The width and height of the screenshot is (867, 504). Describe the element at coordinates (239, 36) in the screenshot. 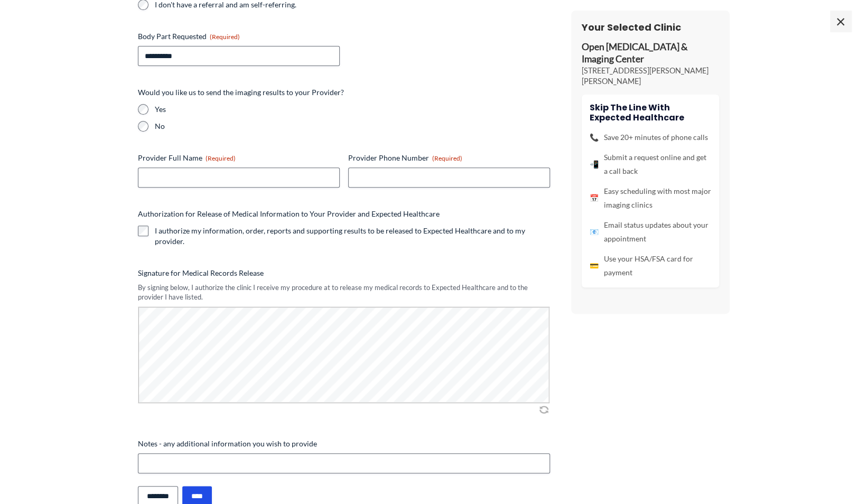

I see `label: Body Part Requested` at that location.